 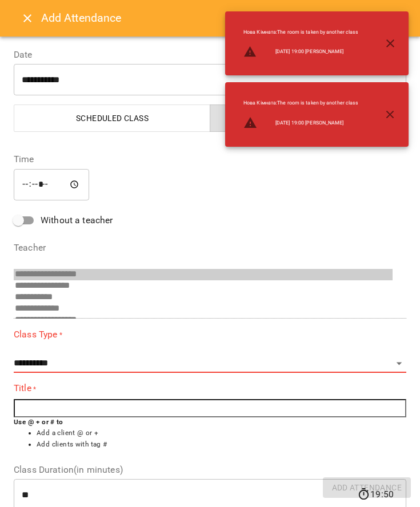 I want to click on label: Time, so click(x=209, y=159).